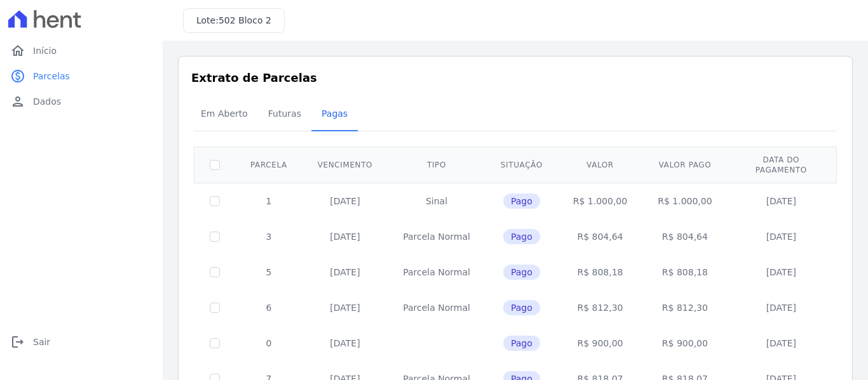 The height and width of the screenshot is (380, 868). Describe the element at coordinates (18, 51) in the screenshot. I see `i: home` at that location.